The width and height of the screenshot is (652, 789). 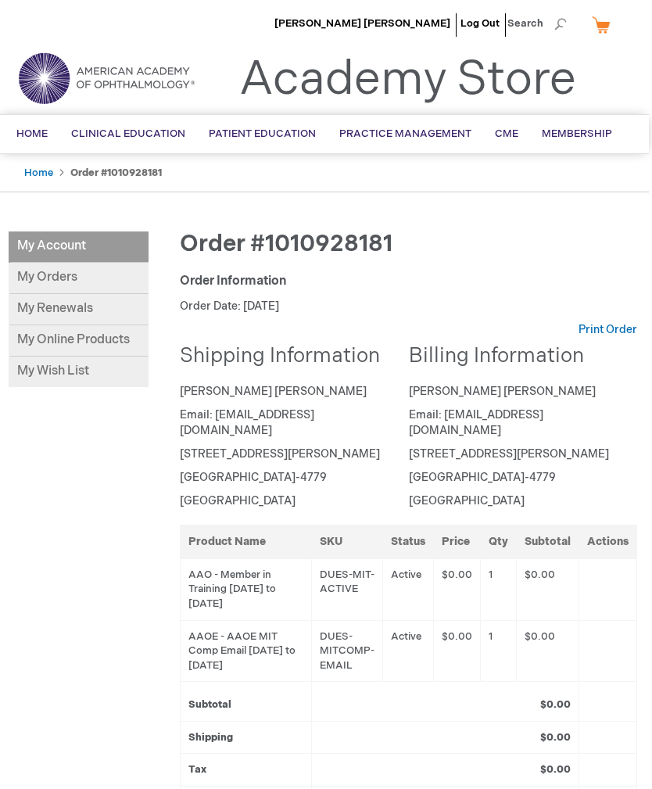 I want to click on h2: Shipping Information, so click(x=288, y=356).